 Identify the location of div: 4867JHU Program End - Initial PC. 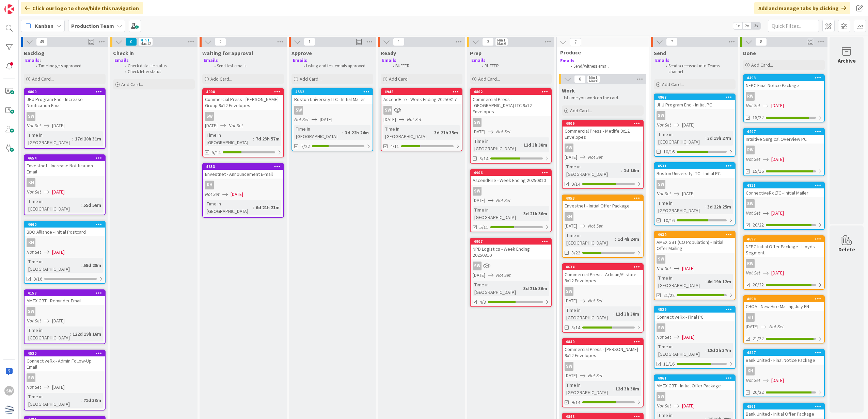
(694, 102).